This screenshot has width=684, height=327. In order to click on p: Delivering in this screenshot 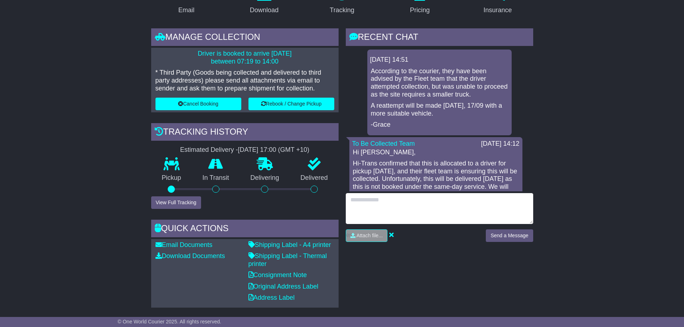, I will do `click(265, 178)`.